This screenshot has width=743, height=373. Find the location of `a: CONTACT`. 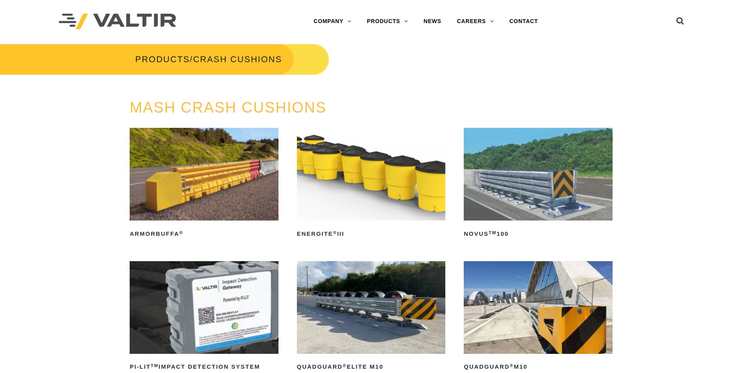

a: CONTACT is located at coordinates (523, 22).